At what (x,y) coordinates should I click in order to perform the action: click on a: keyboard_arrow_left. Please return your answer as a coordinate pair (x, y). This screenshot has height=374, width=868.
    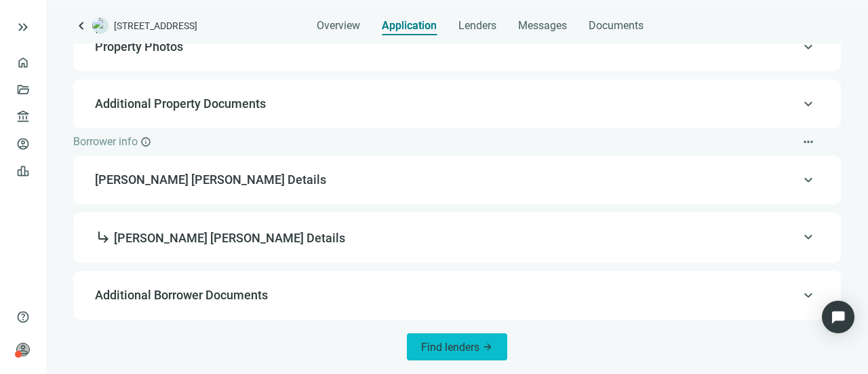
    Looking at the image, I should click on (81, 26).